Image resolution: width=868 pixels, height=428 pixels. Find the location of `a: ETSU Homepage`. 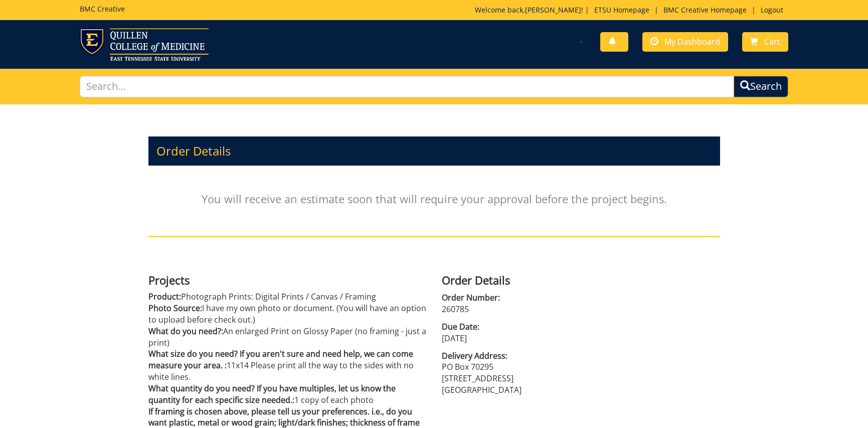

a: ETSU Homepage is located at coordinates (621, 10).